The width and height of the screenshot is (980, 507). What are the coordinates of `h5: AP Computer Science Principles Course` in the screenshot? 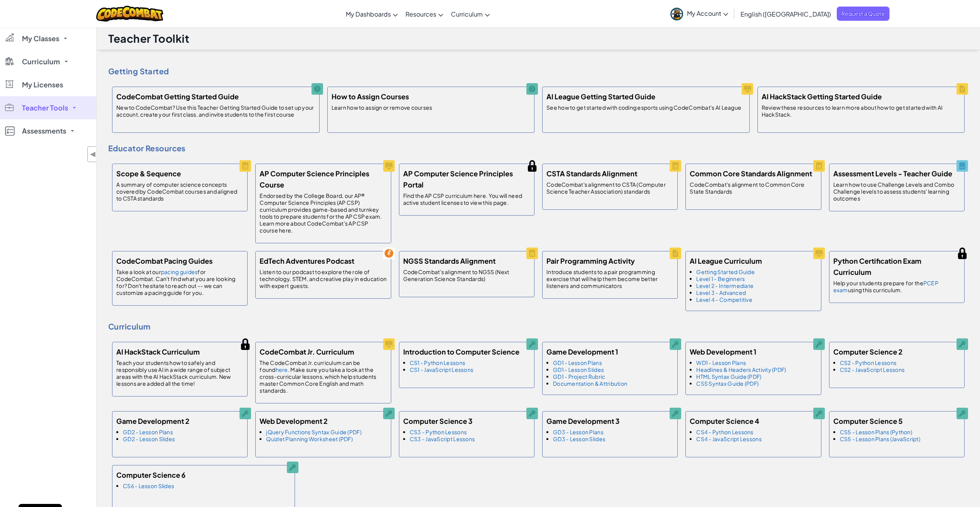 It's located at (323, 179).